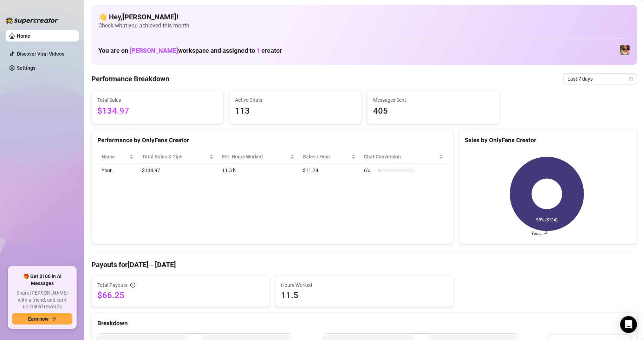 The width and height of the screenshot is (644, 340). Describe the element at coordinates (364, 285) in the screenshot. I see `span: Hours Worked` at that location.